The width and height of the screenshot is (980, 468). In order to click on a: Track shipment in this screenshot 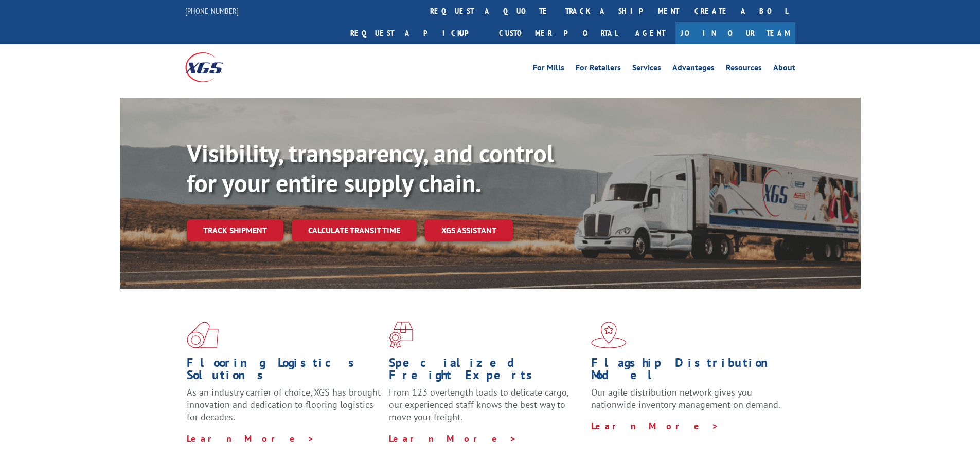, I will do `click(235, 231)`.